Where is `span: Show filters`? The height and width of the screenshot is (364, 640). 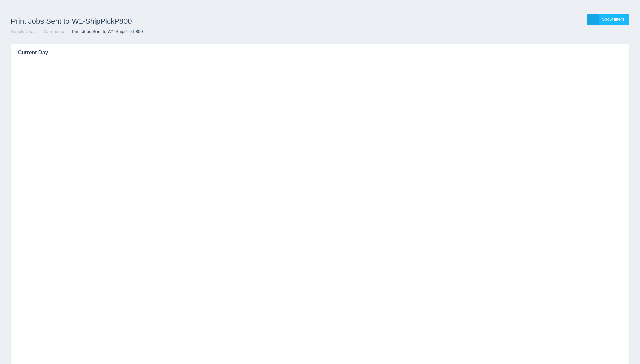
span: Show filters is located at coordinates (613, 19).